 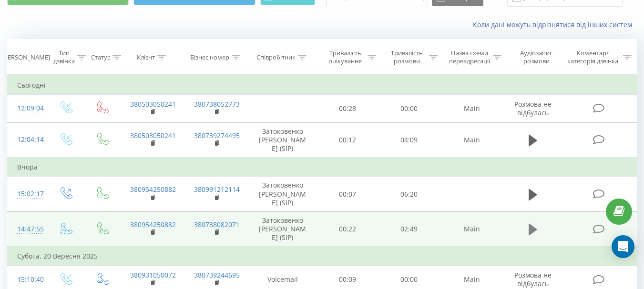 I want to click on div: Коментар/категорія дзвінка, so click(x=592, y=57).